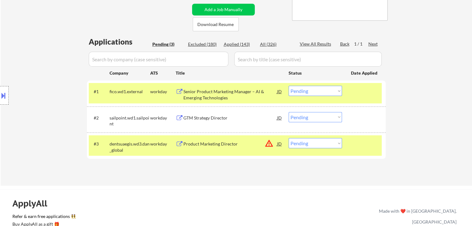  What do you see at coordinates (204, 44) in the screenshot?
I see `div: Excluded (180)` at bounding box center [204, 44].